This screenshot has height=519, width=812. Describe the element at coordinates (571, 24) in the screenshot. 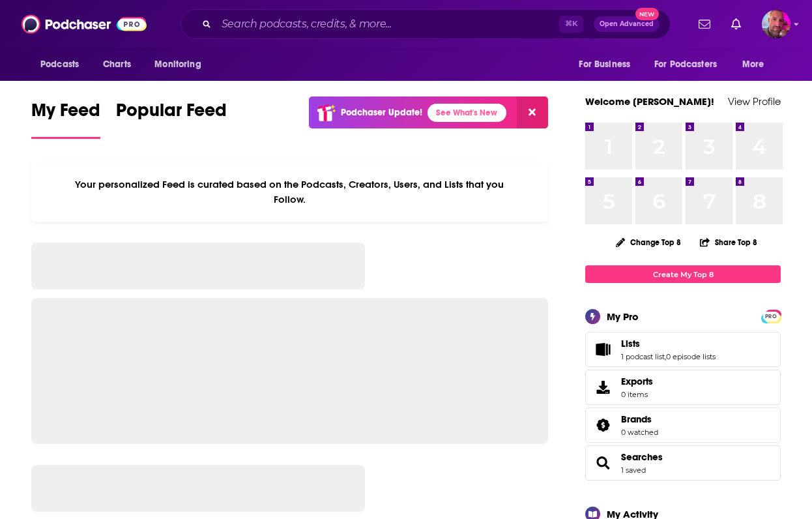

I see `span: ⌘ K` at that location.